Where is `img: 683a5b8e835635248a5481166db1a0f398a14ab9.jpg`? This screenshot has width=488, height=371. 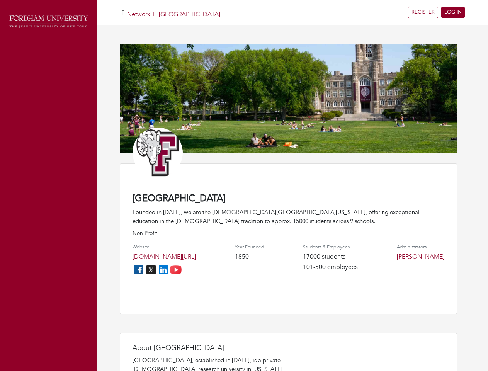
img: 683a5b8e835635248a5481166db1a0f398a14ab9.jpg is located at coordinates (288, 99).